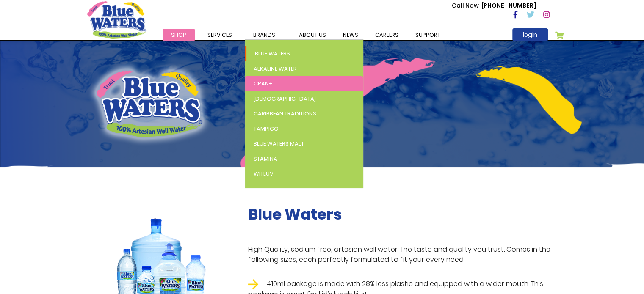 This screenshot has width=644, height=294. Describe the element at coordinates (266, 129) in the screenshot. I see `span: Tampico` at that location.